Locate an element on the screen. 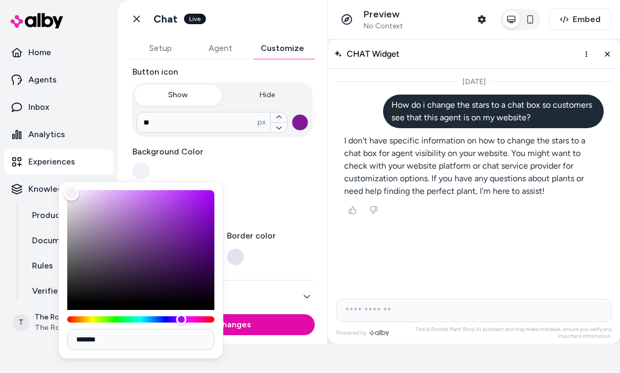 This screenshot has height=373, width=620. p: The Rooted Plant Shop Shopify is located at coordinates (58, 318).